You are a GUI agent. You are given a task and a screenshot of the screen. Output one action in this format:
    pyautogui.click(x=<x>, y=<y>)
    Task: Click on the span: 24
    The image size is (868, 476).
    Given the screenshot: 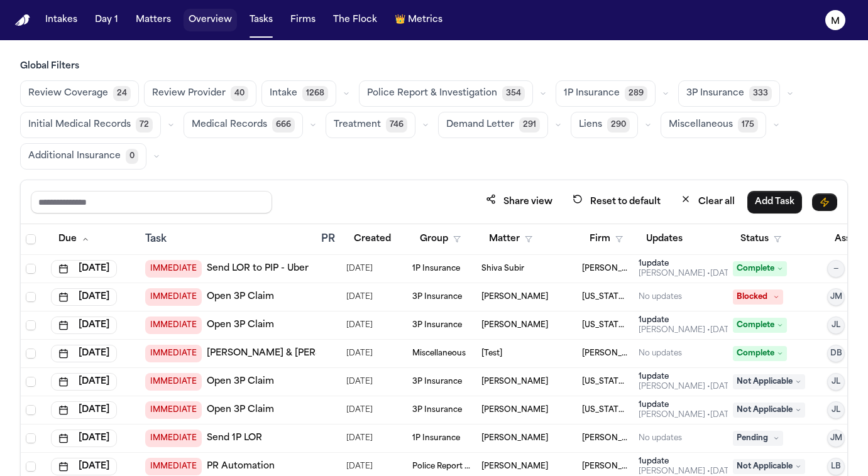 What is the action you would take?
    pyautogui.click(x=122, y=94)
    